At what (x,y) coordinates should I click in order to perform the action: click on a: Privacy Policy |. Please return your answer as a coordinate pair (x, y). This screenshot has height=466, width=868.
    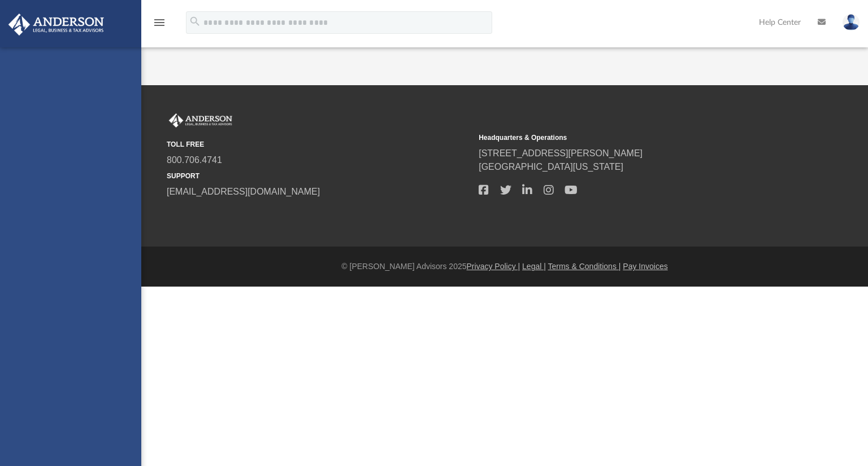
    Looking at the image, I should click on (494, 267).